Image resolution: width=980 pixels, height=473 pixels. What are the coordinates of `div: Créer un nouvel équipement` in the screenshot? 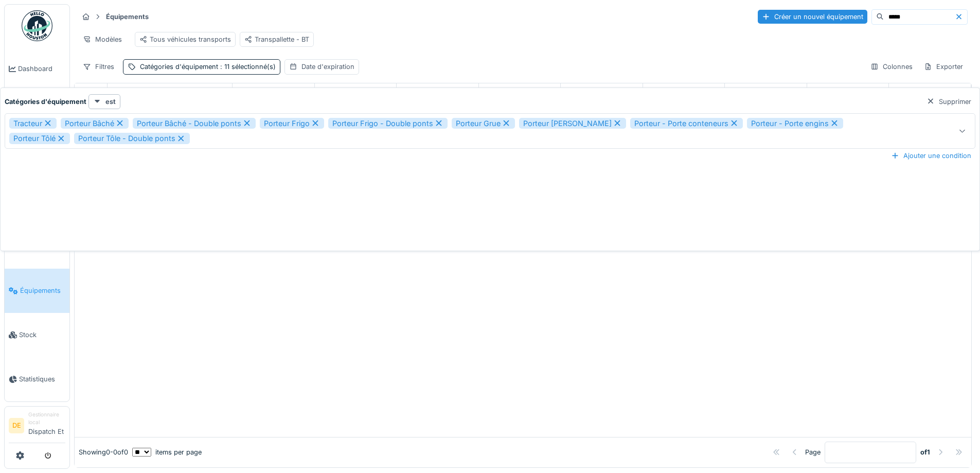 It's located at (813, 17).